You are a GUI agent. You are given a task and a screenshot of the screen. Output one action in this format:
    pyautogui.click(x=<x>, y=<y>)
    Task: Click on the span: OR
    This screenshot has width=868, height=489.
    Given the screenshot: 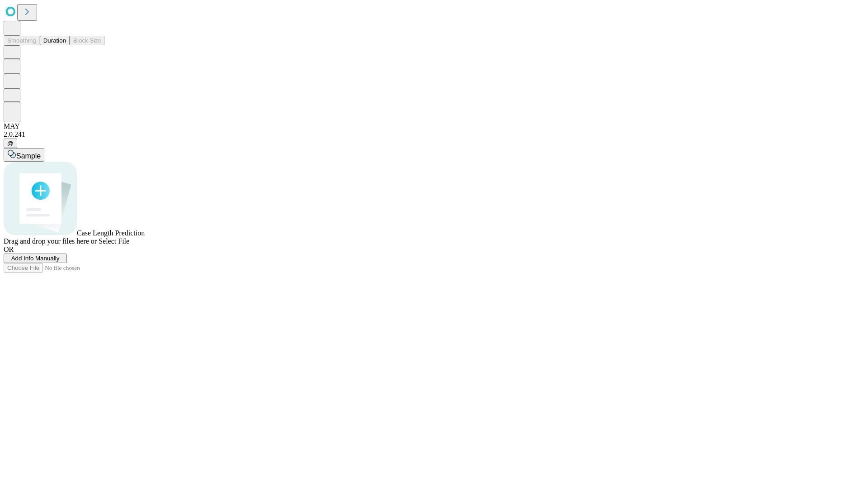 What is the action you would take?
    pyautogui.click(x=8, y=249)
    